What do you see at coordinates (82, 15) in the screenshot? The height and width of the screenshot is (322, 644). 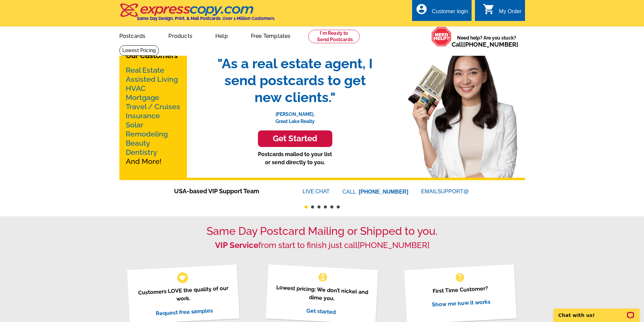 I see `button: Open LiveChat chat widget` at bounding box center [82, 15].